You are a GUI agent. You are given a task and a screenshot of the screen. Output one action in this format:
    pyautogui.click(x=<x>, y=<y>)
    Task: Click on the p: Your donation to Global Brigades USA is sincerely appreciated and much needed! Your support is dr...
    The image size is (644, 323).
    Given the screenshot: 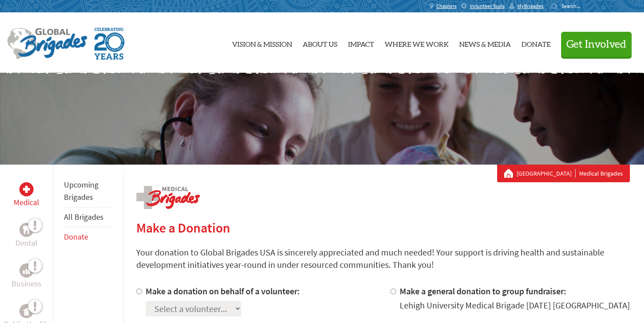 What is the action you would take?
    pyautogui.click(x=383, y=259)
    